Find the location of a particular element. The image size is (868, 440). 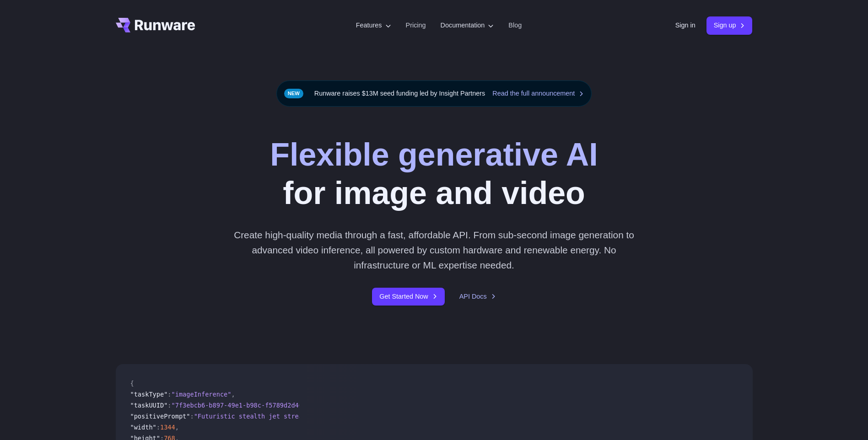

strong: Flexible generative AI is located at coordinates (434, 155).